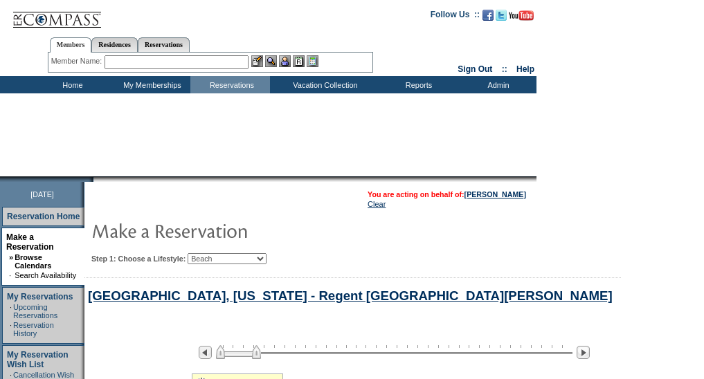  What do you see at coordinates (35, 311) in the screenshot?
I see `a: Upcoming Reservations` at bounding box center [35, 311].